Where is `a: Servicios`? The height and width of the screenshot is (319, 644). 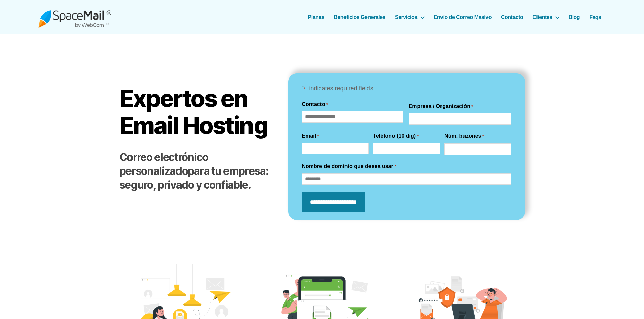
a: Servicios is located at coordinates (409, 17).